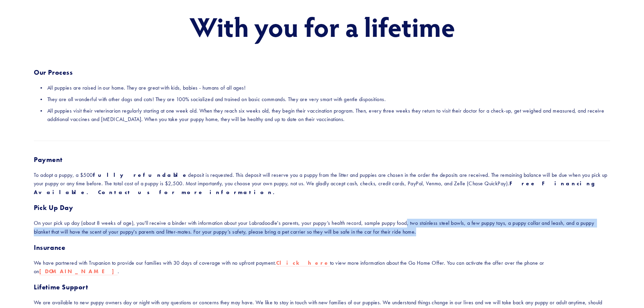 This screenshot has width=644, height=308. I want to click on p: We have partnered with Trupanion to provide our families with 30 days of coverage with no upfront..., so click(322, 267).